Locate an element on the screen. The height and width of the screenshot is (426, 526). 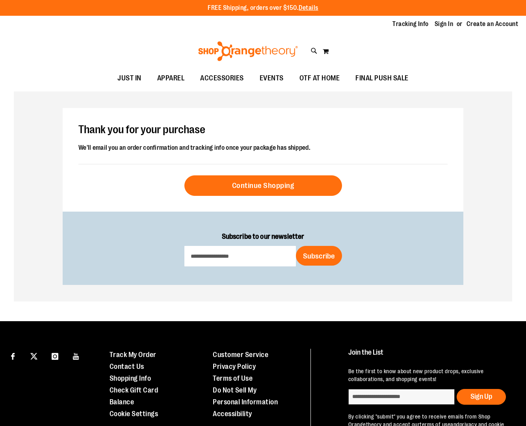
a: Visit our Facebook page is located at coordinates (13, 355).